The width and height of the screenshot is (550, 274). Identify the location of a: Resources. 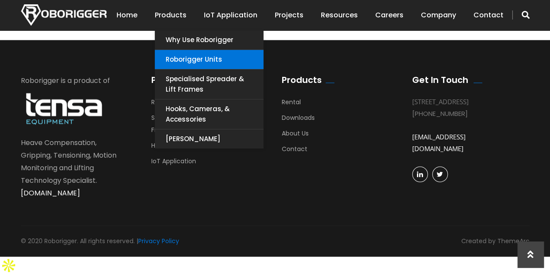
(339, 15).